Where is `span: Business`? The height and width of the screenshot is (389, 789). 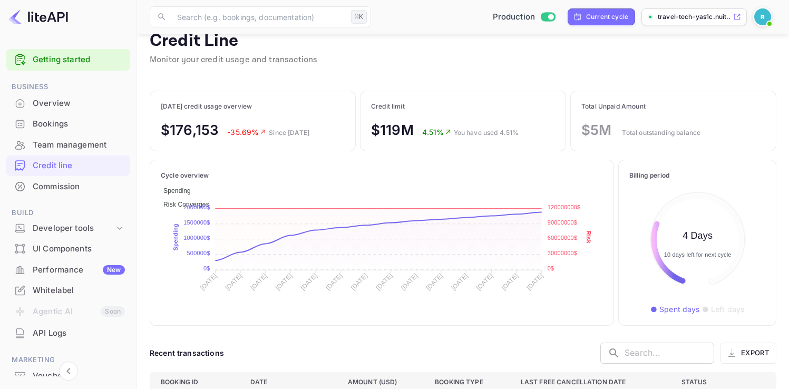 span: Business is located at coordinates (68, 87).